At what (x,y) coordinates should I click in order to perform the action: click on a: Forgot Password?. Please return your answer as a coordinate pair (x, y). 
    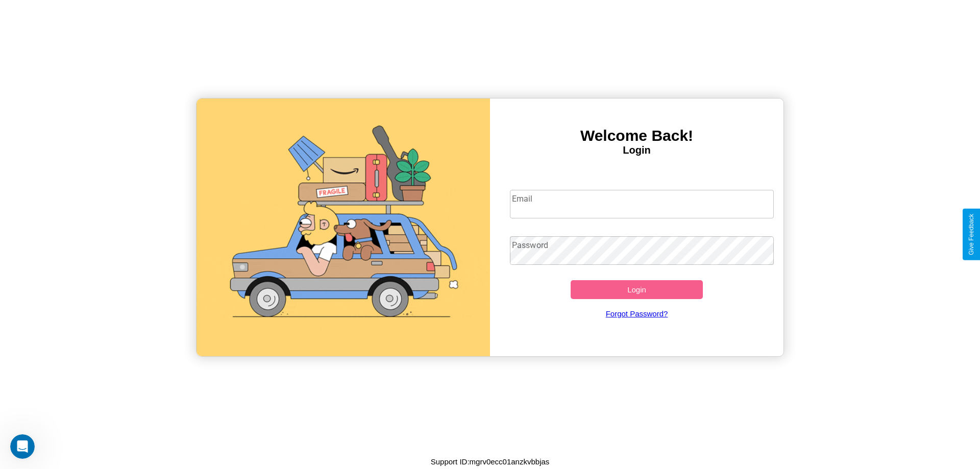
    Looking at the image, I should click on (637, 313).